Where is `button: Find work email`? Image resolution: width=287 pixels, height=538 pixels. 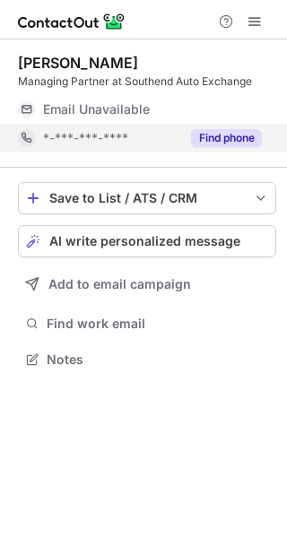 button: Find work email is located at coordinates (147, 324).